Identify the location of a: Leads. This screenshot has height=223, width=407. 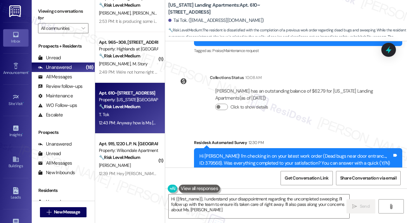
(16, 194).